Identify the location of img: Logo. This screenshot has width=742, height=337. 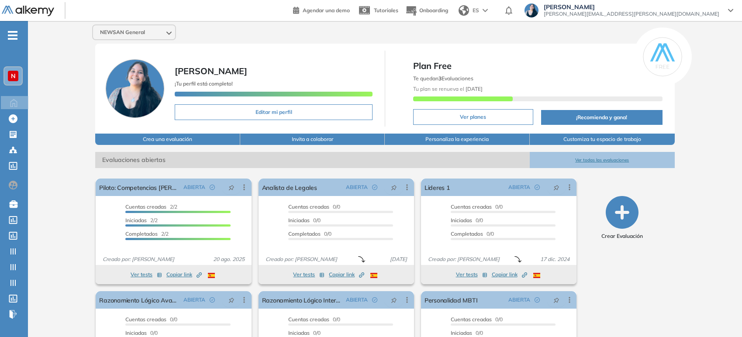
(28, 11).